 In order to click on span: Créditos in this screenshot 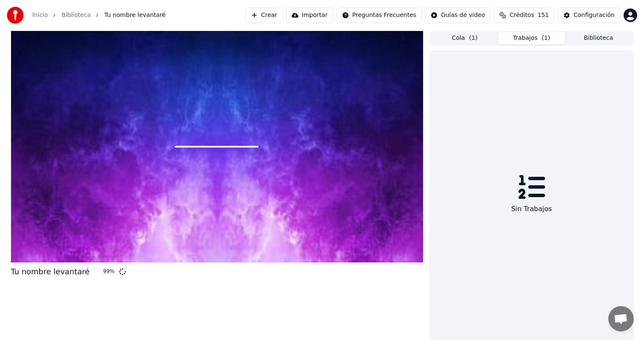, I will do `click(522, 15)`.